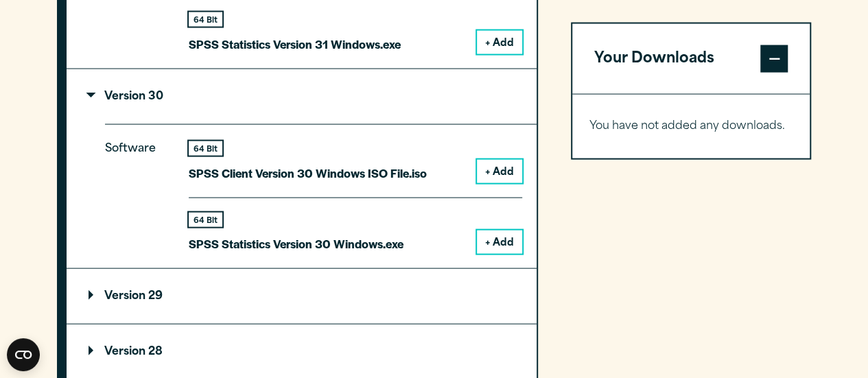 The height and width of the screenshot is (378, 868). What do you see at coordinates (23, 355) in the screenshot?
I see `button: Open CMP widget` at bounding box center [23, 355].